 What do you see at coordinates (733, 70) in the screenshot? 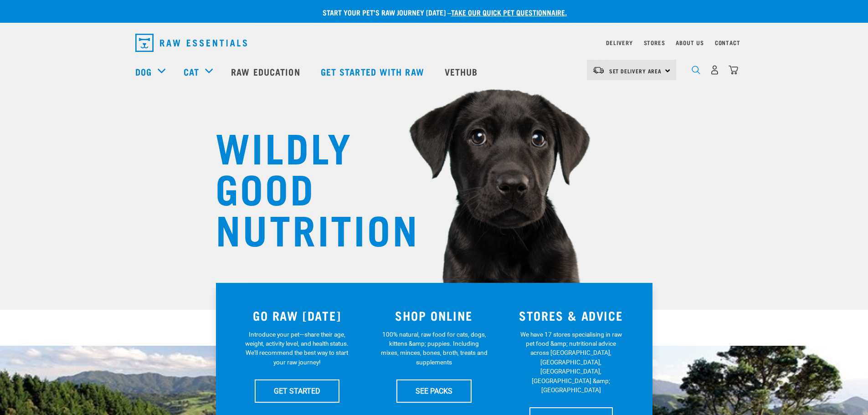
I see `img: home-icon@2x.png` at bounding box center [733, 70].